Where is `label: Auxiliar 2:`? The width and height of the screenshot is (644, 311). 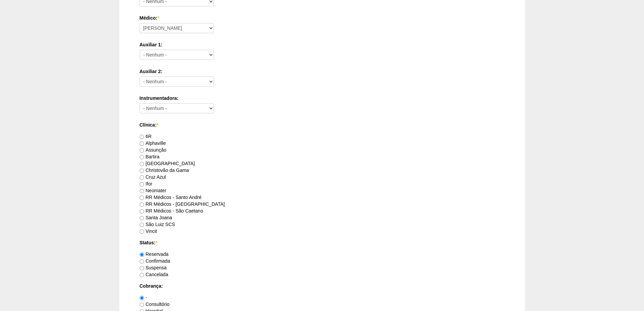 label: Auxiliar 2: is located at coordinates (322, 72).